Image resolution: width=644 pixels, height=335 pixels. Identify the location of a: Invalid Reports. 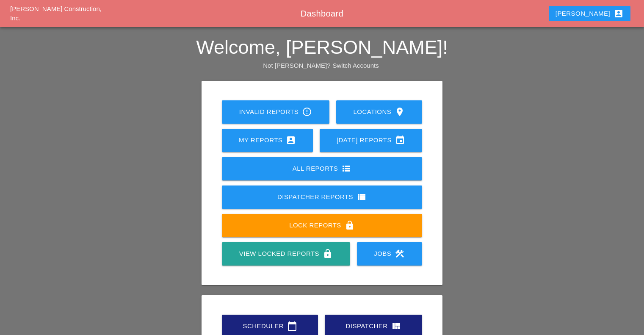
(276, 112).